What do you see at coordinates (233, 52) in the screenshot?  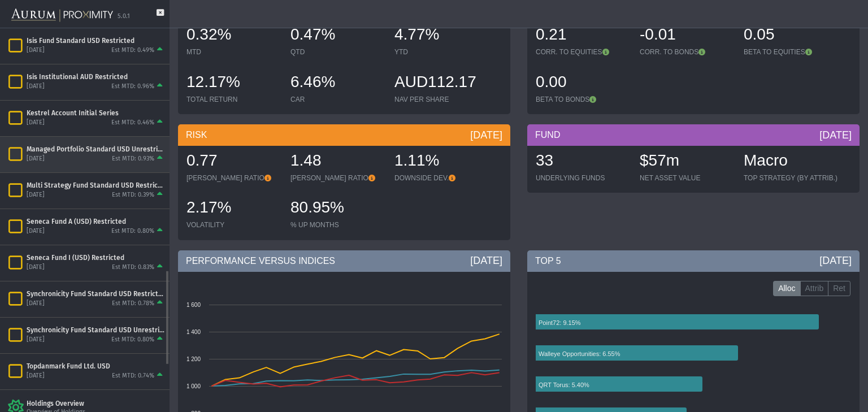 I see `div: MTD` at bounding box center [233, 52].